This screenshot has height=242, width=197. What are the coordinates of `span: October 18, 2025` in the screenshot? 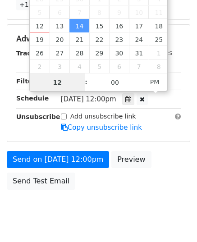 It's located at (158, 26).